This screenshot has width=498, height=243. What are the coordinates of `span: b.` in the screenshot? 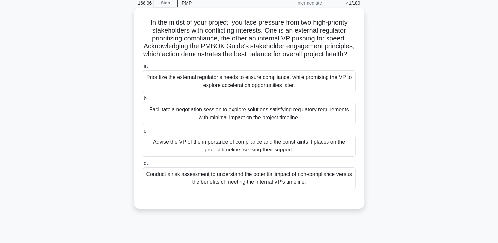 It's located at (146, 98).